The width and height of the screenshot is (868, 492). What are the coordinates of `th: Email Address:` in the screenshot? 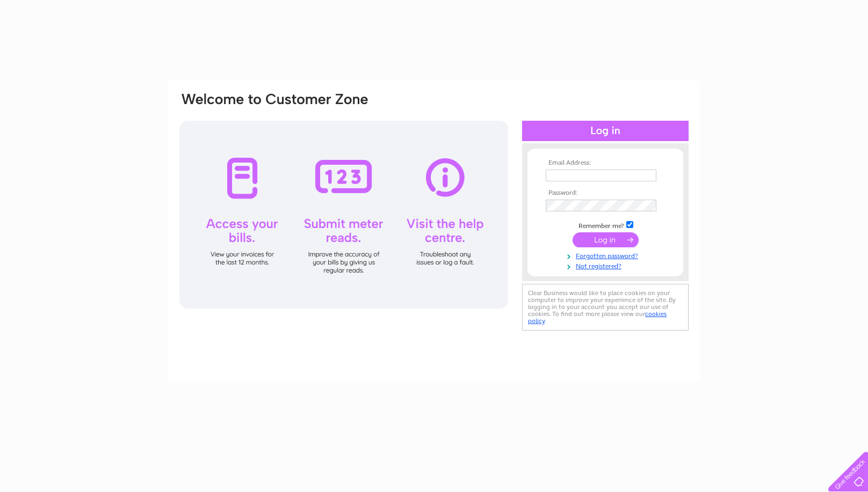 It's located at (606, 163).